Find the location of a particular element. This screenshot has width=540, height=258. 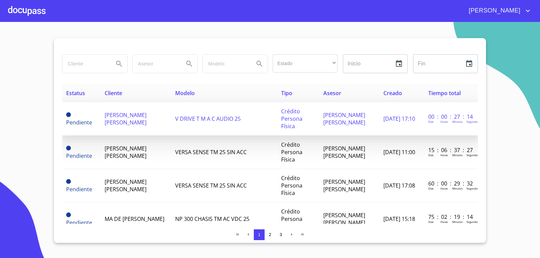

p: 75 : 02 : 19 : 14 is located at coordinates (451, 217).